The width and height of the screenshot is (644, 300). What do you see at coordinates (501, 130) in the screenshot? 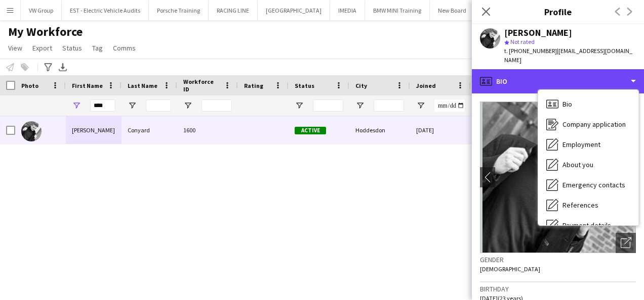
I see `div: 1,044 days` at bounding box center [501, 130].